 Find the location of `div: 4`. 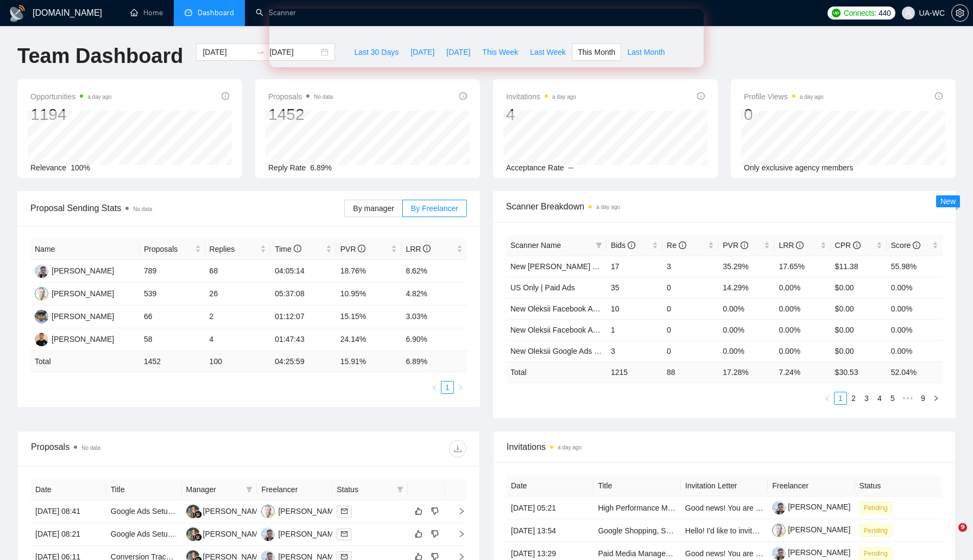

div: 4 is located at coordinates (540, 114).